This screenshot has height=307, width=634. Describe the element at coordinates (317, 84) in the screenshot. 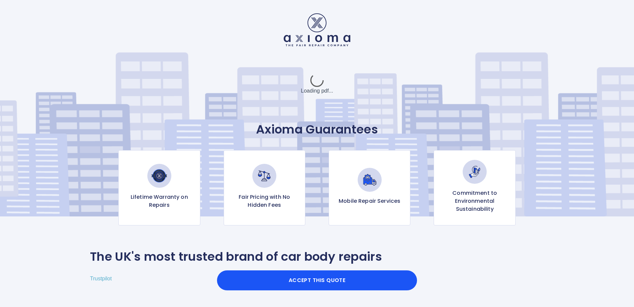

I see `div: Loading pdf...` at that location.